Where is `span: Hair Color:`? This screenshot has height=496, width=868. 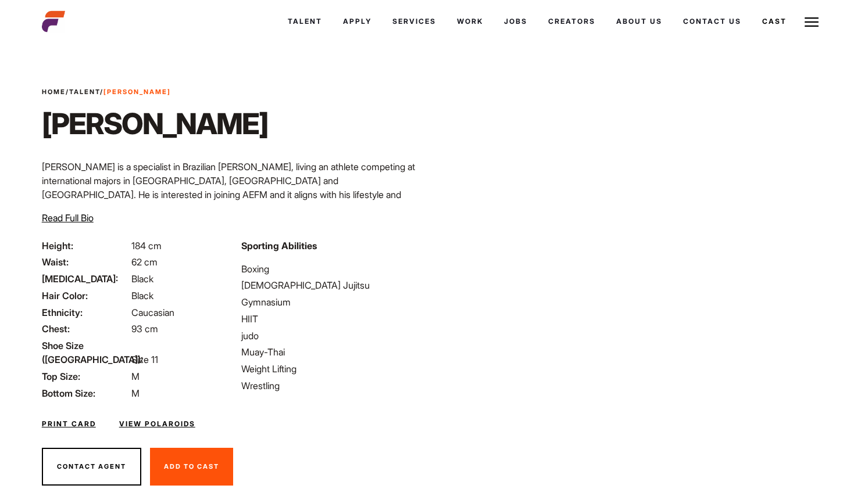
span: Hair Color: is located at coordinates (85, 296).